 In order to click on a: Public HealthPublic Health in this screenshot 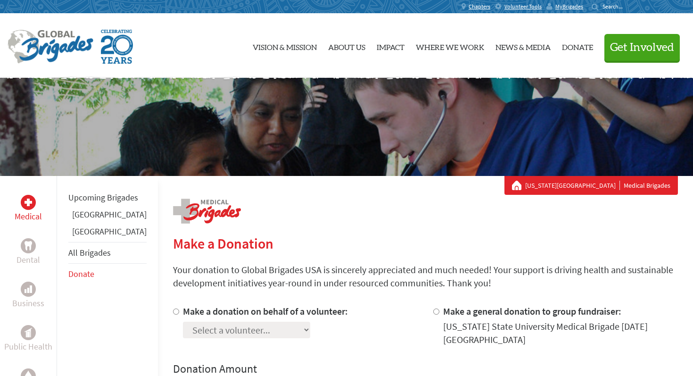, I will do `click(28, 339)`.